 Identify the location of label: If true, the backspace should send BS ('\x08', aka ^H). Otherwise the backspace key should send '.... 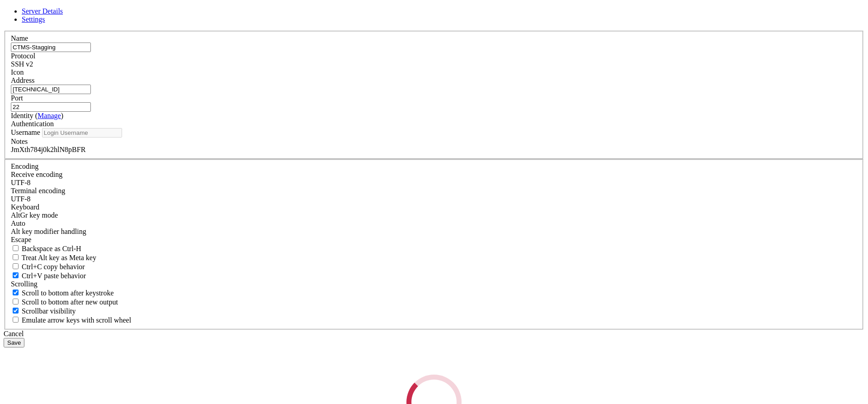
(46, 248).